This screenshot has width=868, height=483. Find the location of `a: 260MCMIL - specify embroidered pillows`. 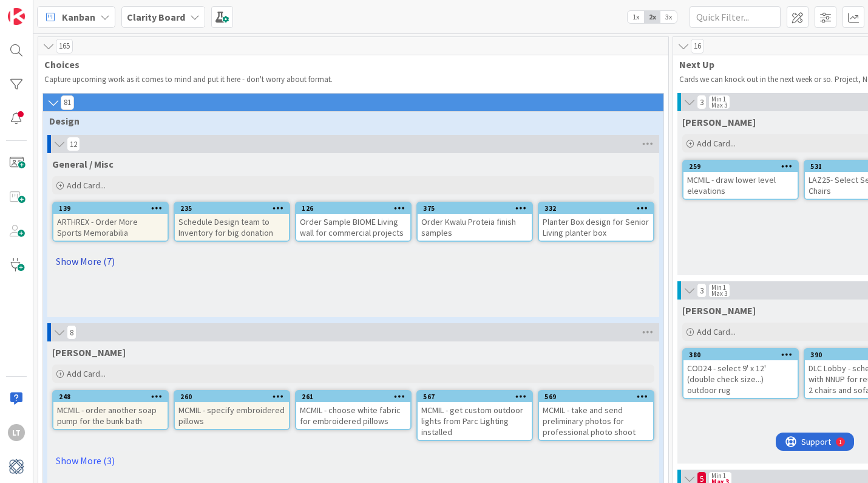

a: 260MCMIL - specify embroidered pillows is located at coordinates (232, 411).